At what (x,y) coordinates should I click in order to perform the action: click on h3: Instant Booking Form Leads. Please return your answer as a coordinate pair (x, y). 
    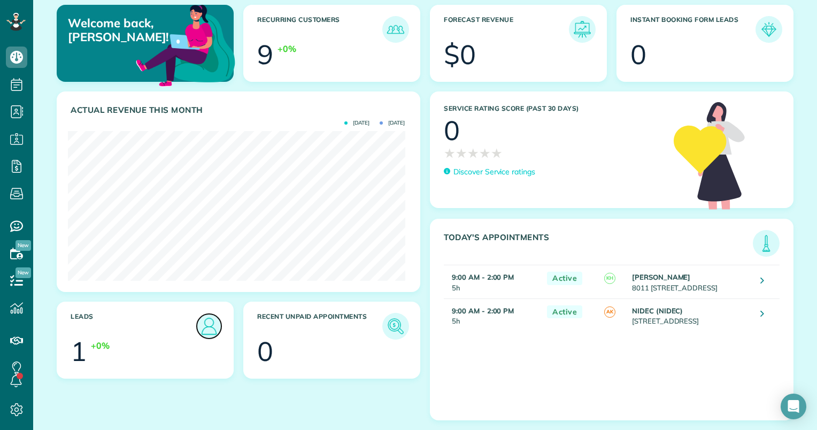
    Looking at the image, I should click on (693, 29).